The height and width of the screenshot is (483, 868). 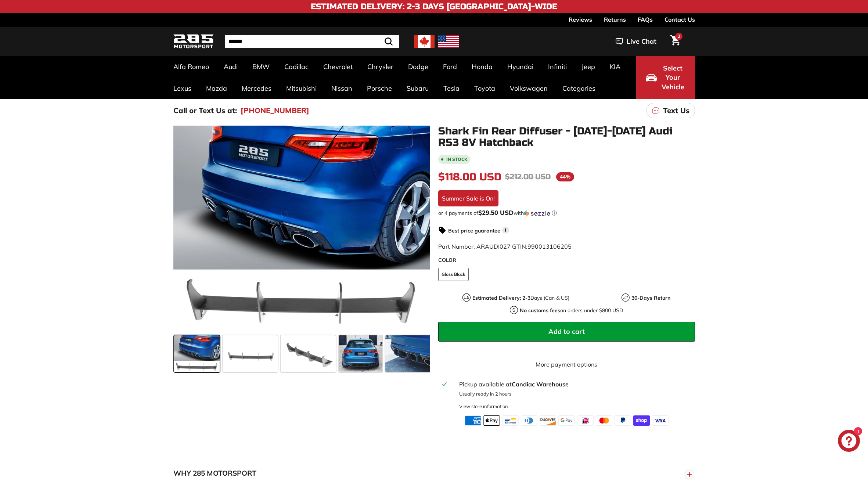 I want to click on img: visa, so click(x=660, y=421).